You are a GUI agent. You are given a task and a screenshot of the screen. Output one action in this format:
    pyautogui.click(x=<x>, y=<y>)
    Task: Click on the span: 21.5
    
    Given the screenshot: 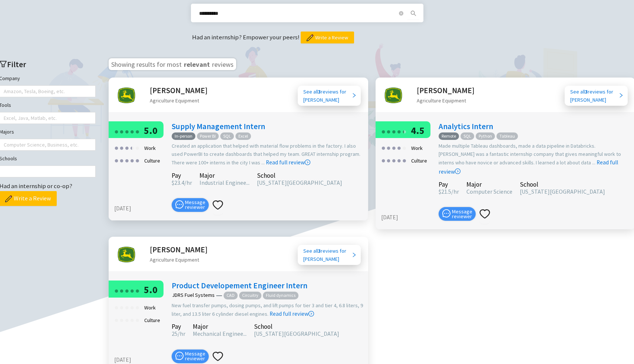 What is the action you would take?
    pyautogui.click(x=445, y=192)
    